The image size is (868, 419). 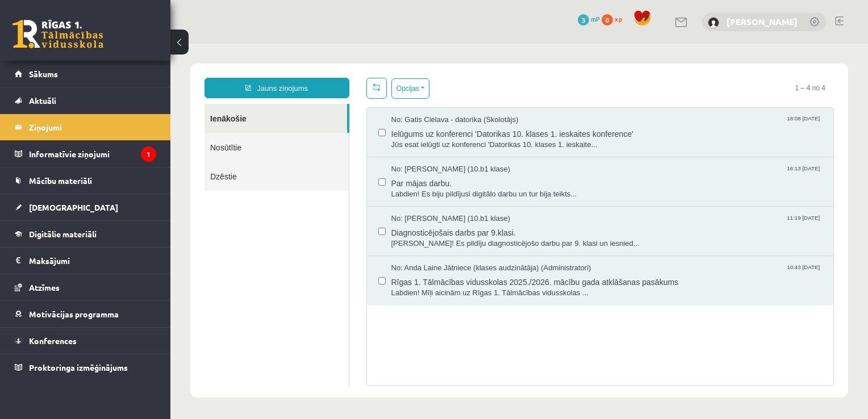 I want to click on a: Informatīvie ziņojumi1, so click(x=85, y=154).